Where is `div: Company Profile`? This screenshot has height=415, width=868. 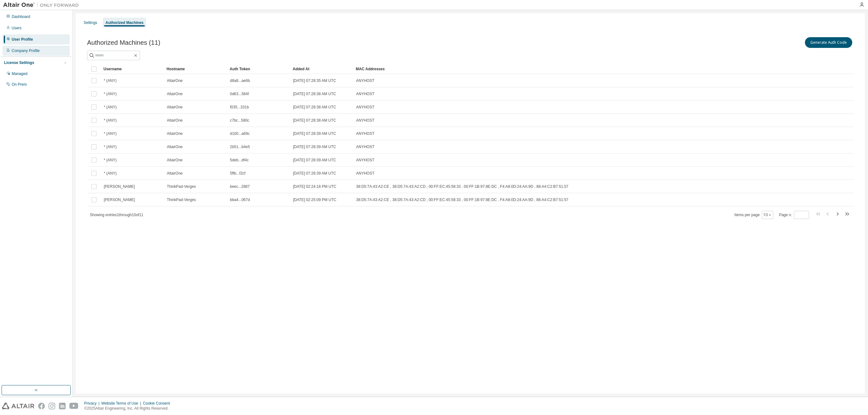 div: Company Profile is located at coordinates (26, 50).